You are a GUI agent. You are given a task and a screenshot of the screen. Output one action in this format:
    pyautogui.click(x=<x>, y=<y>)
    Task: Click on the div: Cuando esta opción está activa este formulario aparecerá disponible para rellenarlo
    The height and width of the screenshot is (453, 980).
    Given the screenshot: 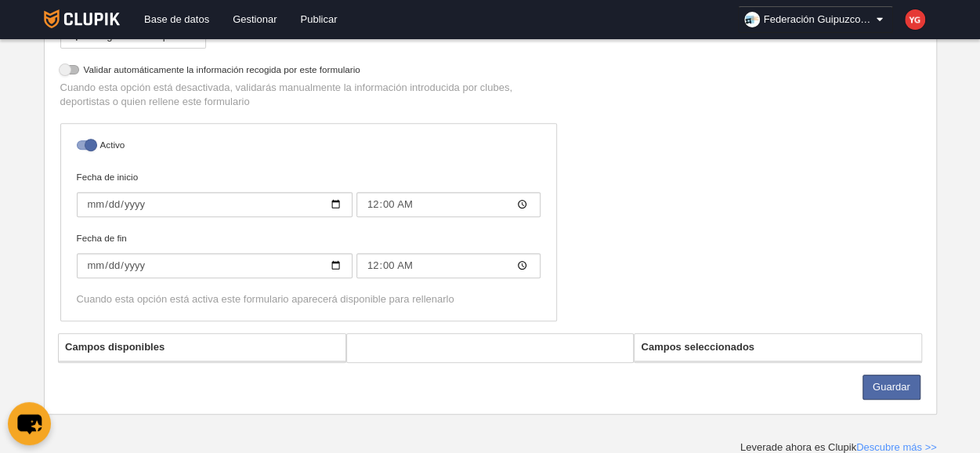 What is the action you would take?
    pyautogui.click(x=308, y=299)
    